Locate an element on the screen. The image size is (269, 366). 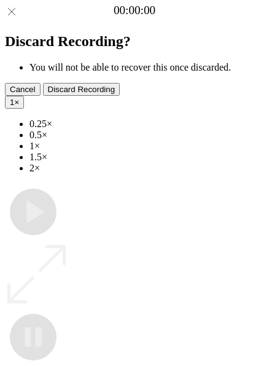
button: Cancel is located at coordinates (23, 89).